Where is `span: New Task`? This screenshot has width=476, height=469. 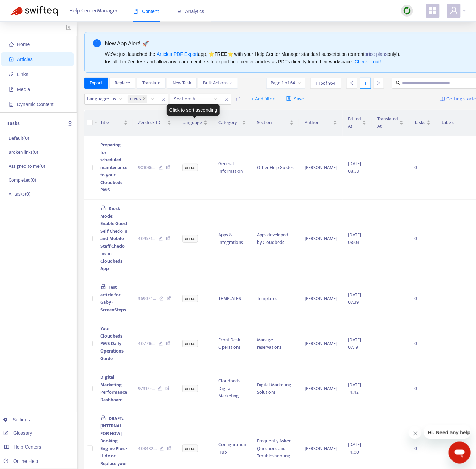 span: New Task is located at coordinates (182, 83).